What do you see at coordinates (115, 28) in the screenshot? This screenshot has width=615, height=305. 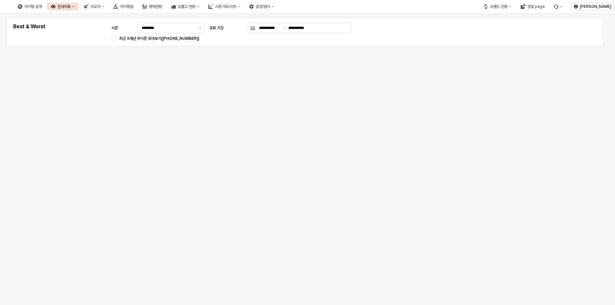 I see `span: 시즌` at bounding box center [115, 28].